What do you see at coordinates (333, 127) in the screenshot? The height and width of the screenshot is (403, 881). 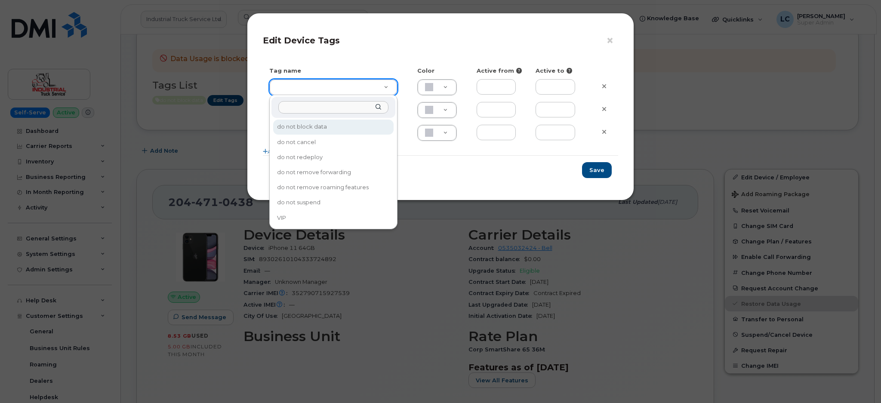 I see `div: do not block data` at bounding box center [333, 127].